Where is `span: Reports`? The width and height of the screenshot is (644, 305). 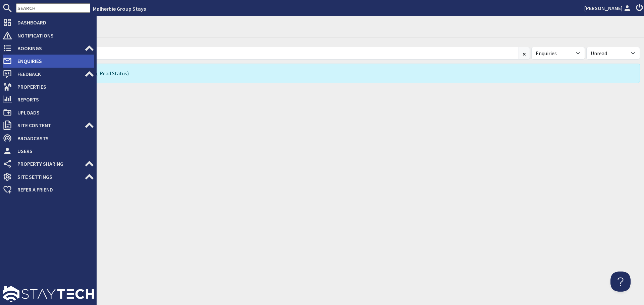
span: Reports is located at coordinates (53, 99).